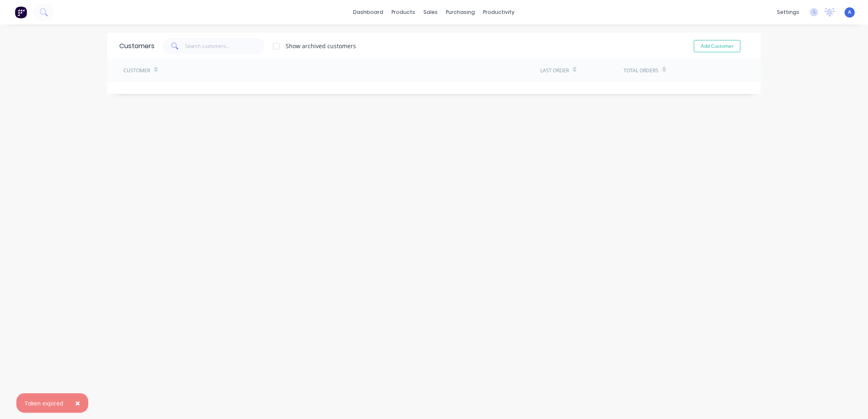  Describe the element at coordinates (850, 12) in the screenshot. I see `span: A` at that location.